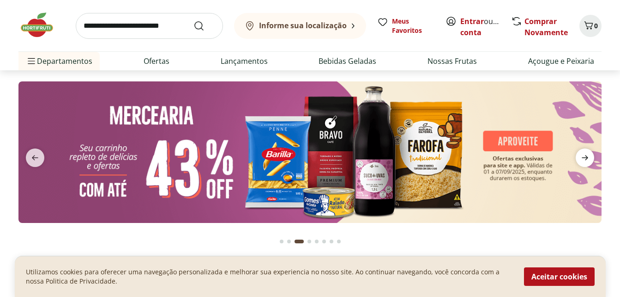 This screenshot has width=620, height=297. I want to click on span: ou, so click(481, 27).